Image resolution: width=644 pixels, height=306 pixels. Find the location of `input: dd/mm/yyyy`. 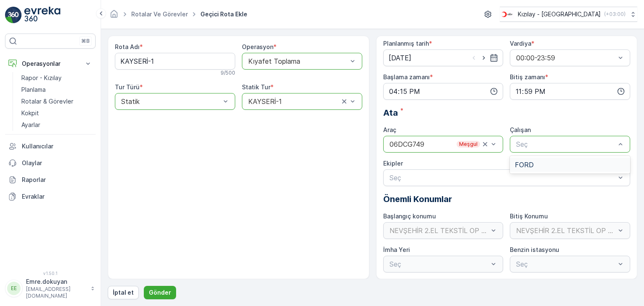

input: dd/mm/yyyy is located at coordinates (443, 58).